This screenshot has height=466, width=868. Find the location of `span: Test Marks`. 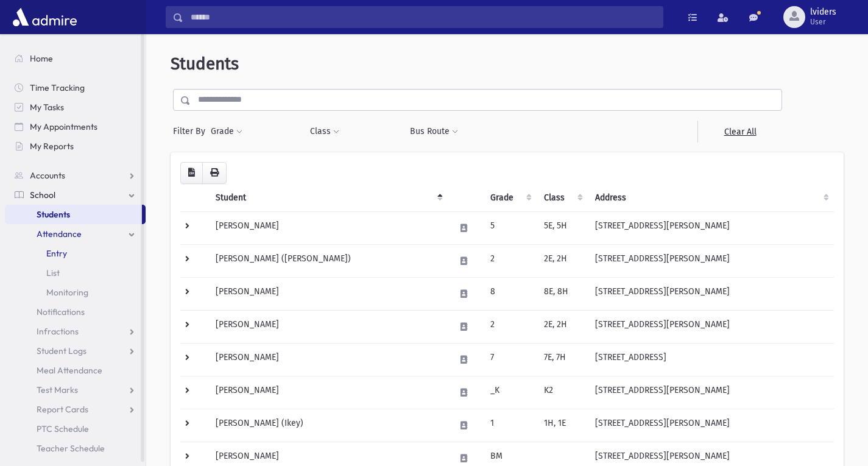

span: Test Marks is located at coordinates (57, 390).